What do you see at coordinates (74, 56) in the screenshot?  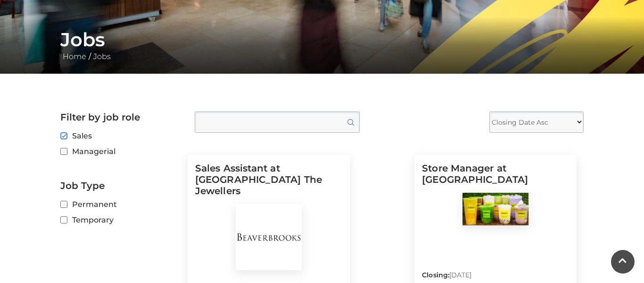 I see `a: Home` at bounding box center [74, 56].